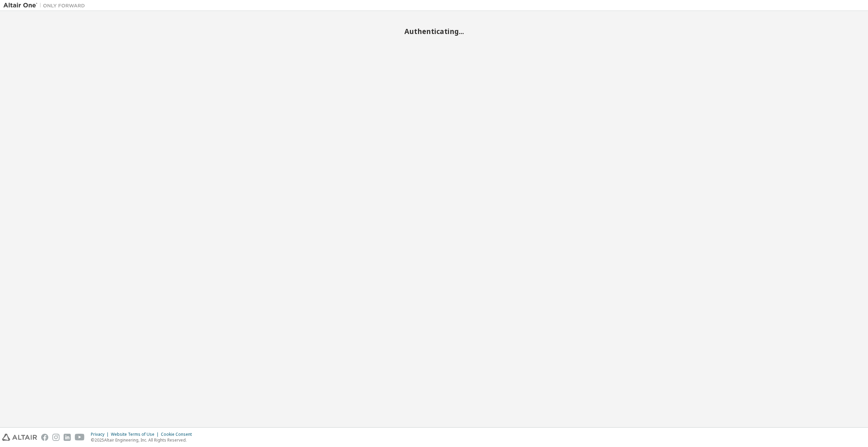  What do you see at coordinates (56, 438) in the screenshot?
I see `img: instagram.svg` at bounding box center [56, 438].